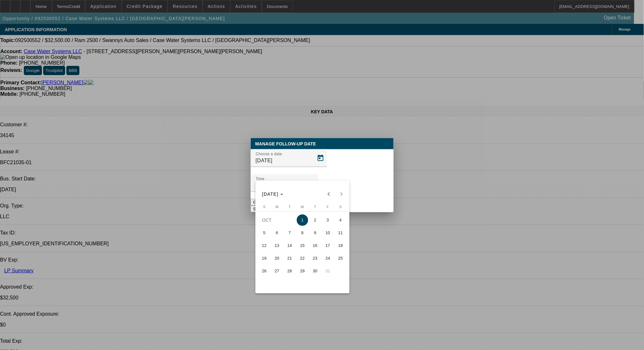 This screenshot has height=350, width=644. I want to click on span: 17, so click(328, 245).